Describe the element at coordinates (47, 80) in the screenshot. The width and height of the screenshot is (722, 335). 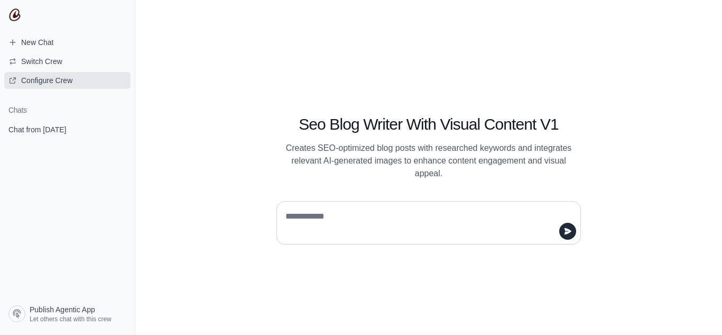
I see `span: Configure Crew` at that location.